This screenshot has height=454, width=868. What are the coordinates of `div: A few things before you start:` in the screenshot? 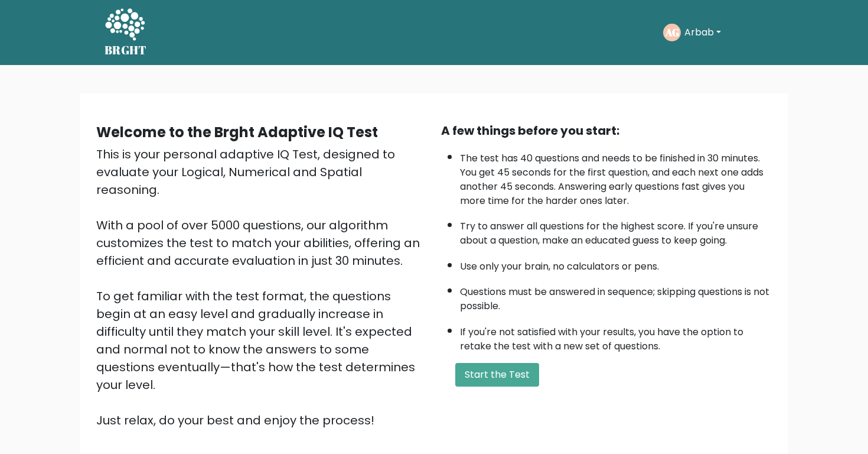 It's located at (607, 131).